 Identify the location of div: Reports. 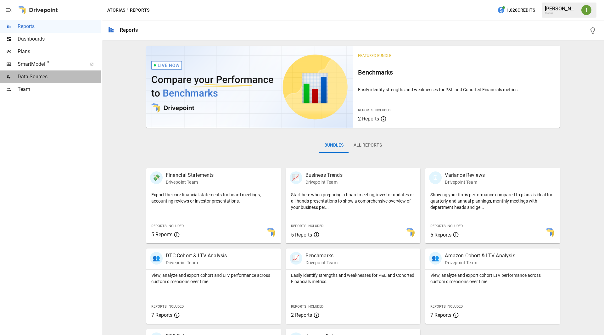
(129, 30).